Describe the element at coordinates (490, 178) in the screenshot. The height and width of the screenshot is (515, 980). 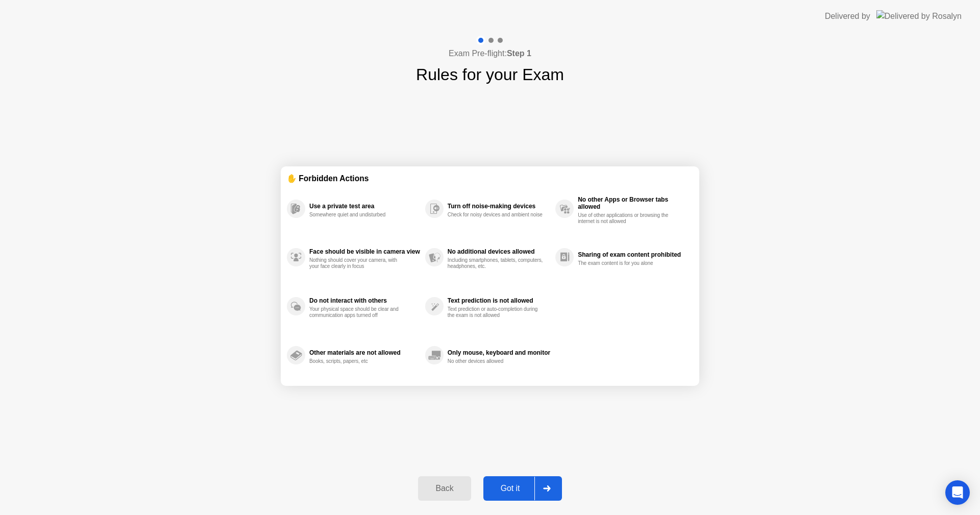
I see `div: ✋ Forbidden Actions` at that location.